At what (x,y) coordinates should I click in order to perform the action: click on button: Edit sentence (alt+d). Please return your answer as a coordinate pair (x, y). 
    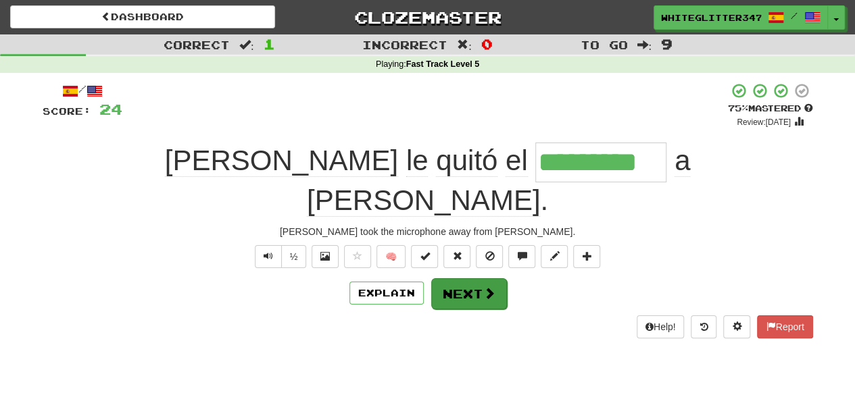
    Looking at the image, I should click on (554, 257).